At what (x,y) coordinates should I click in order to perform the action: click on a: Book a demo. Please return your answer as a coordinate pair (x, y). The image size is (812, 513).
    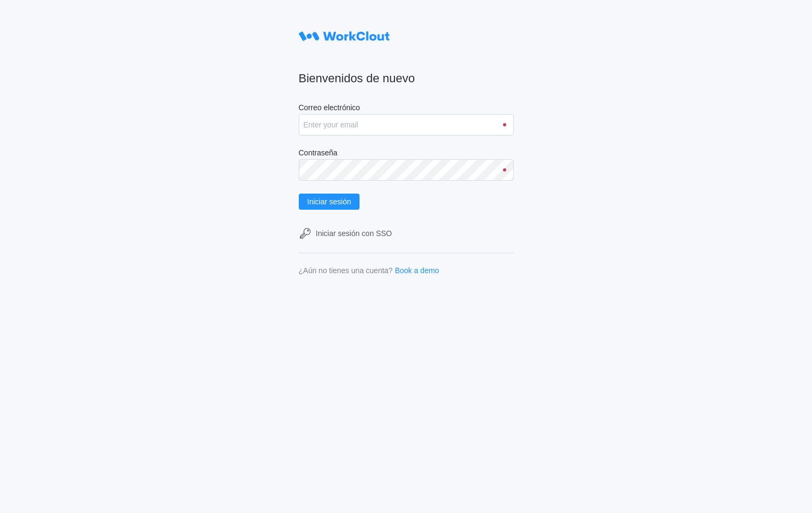
    Looking at the image, I should click on (417, 271).